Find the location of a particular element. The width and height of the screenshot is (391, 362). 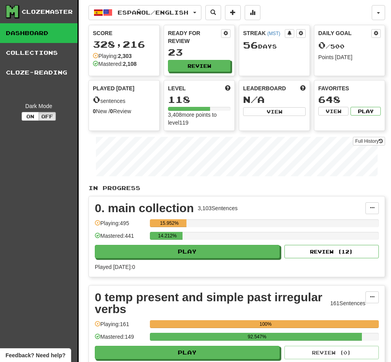

button: Review (12) is located at coordinates (332, 251).